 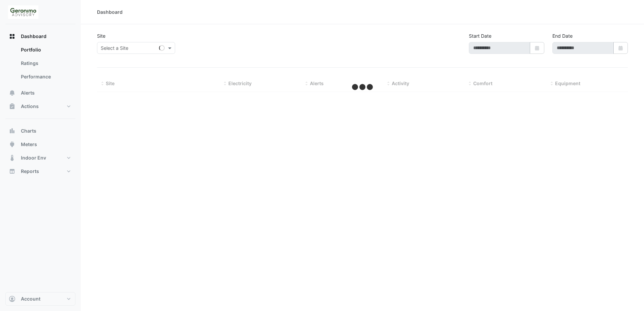 What do you see at coordinates (480, 36) in the screenshot?
I see `label: Start Date` at bounding box center [480, 36].